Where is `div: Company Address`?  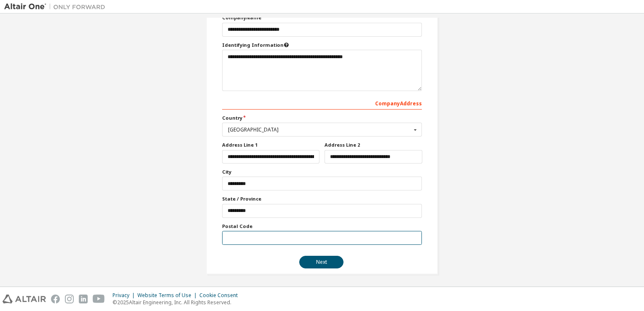
div: Company Address is located at coordinates (322, 103).